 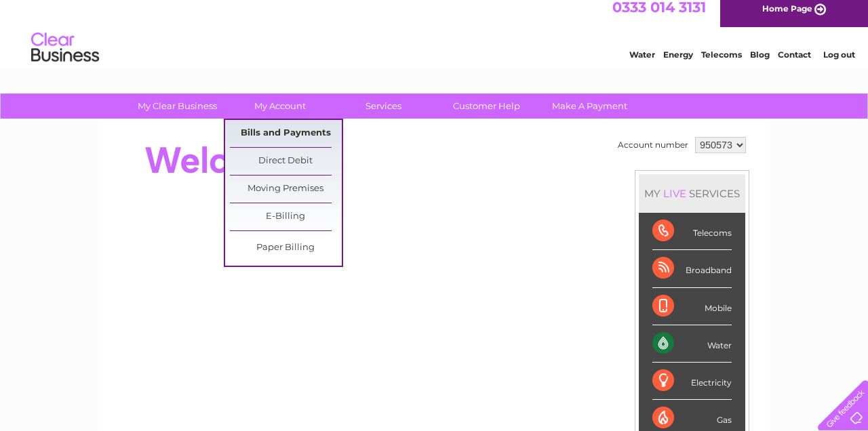 What do you see at coordinates (286, 217) in the screenshot?
I see `a: E-Billing` at bounding box center [286, 217].